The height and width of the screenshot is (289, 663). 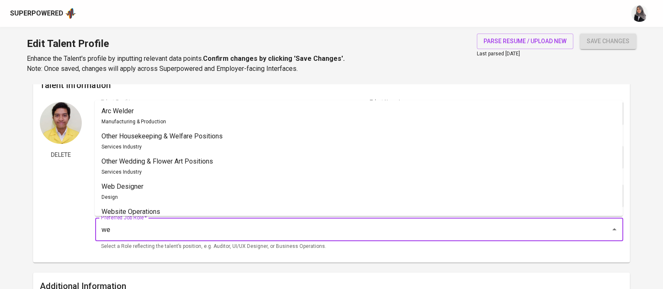 What do you see at coordinates (186, 64) in the screenshot?
I see `p: Enhance the Talent's profile by inputting relevant data points. Note: Once saved, changes will ap...` at bounding box center [186, 64].